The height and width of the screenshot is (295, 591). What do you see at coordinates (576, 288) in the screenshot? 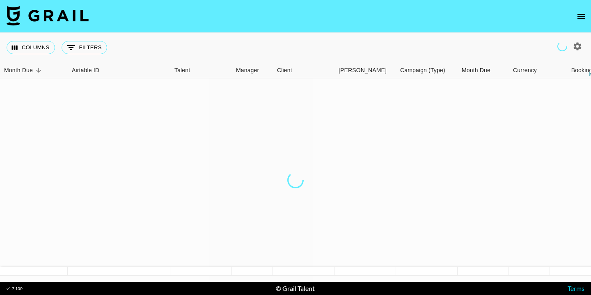
I see `a: Terms` at bounding box center [576, 288].